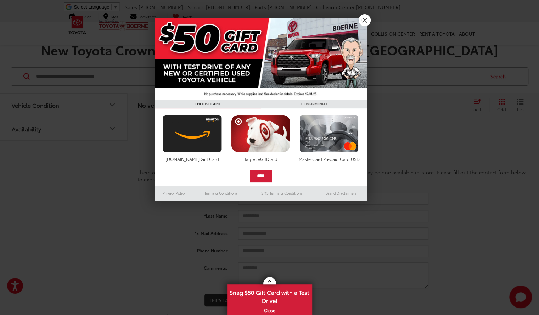  What do you see at coordinates (261, 134) in the screenshot?
I see `img: targetcard.png` at bounding box center [261, 134].